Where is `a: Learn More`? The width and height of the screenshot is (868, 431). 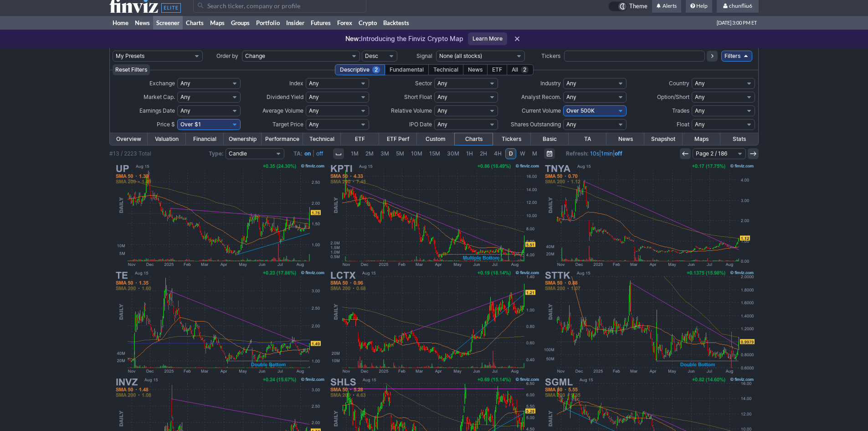
a: Learn More is located at coordinates (488, 39).